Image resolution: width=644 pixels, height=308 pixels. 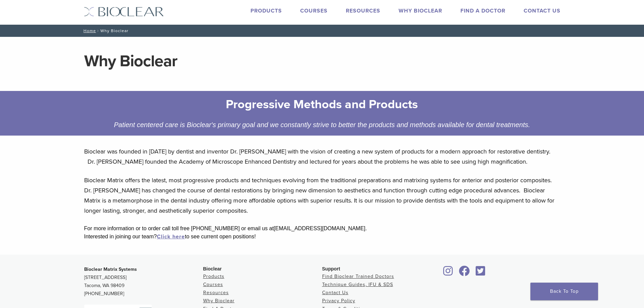 What do you see at coordinates (358, 276) in the screenshot?
I see `a: Find Bioclear Trained Doctors` at bounding box center [358, 276].